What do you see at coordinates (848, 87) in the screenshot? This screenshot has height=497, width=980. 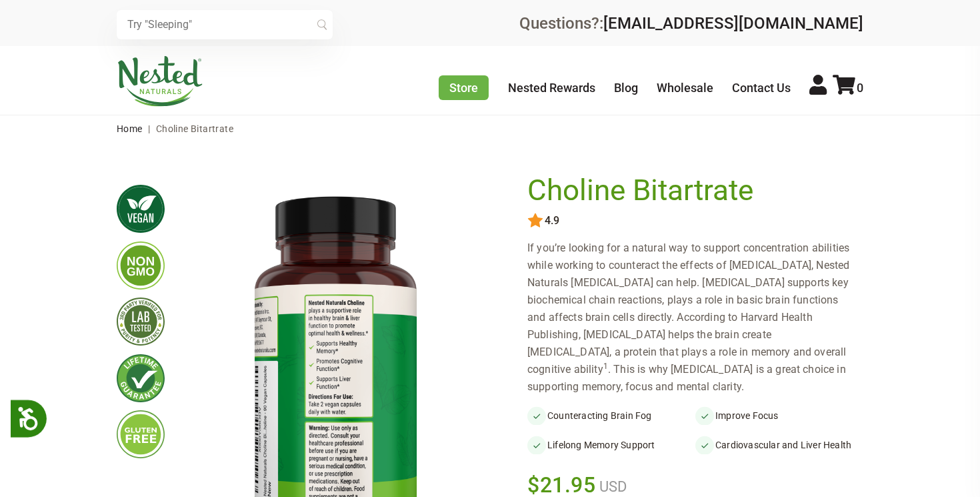 I see `a: 0` at bounding box center [848, 87].